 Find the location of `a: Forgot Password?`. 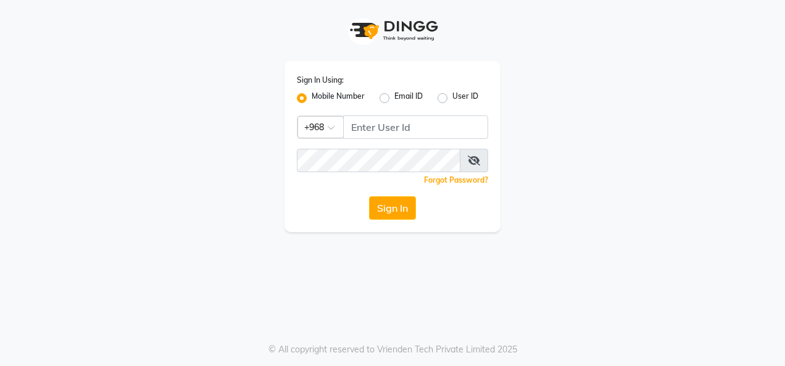

a: Forgot Password? is located at coordinates (456, 180).